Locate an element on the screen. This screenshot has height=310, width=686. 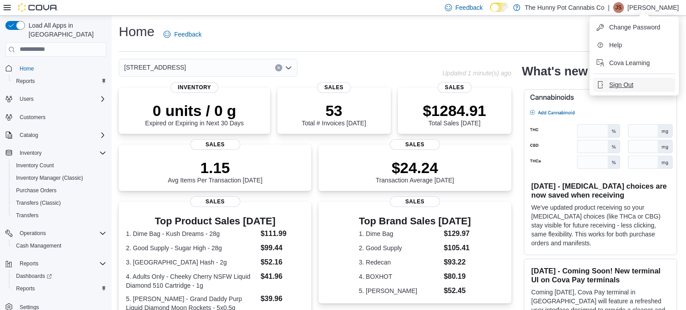
a: Inventory Count is located at coordinates (35, 166).